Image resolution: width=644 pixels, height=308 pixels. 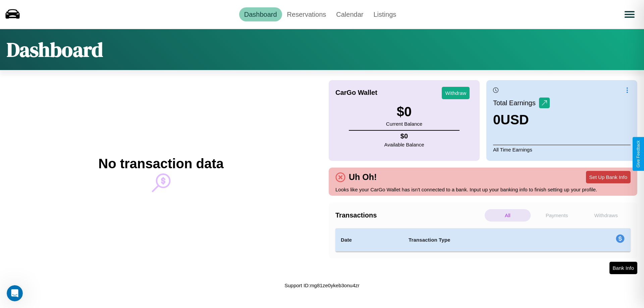 What do you see at coordinates (409, 215) in the screenshot?
I see `h4: Transactions` at bounding box center [409, 215].